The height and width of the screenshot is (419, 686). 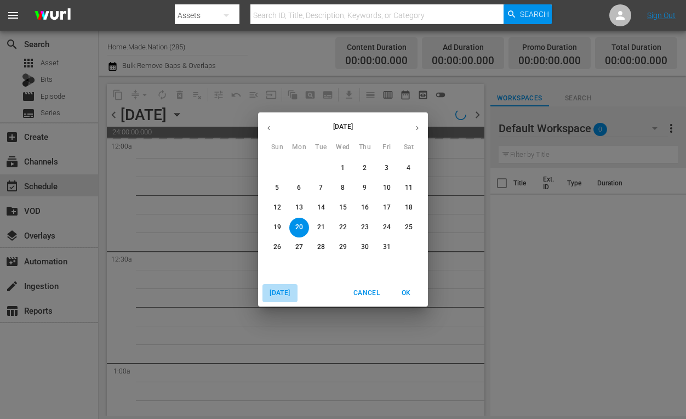 What do you see at coordinates (406, 293) in the screenshot?
I see `button: OK` at bounding box center [406, 293].